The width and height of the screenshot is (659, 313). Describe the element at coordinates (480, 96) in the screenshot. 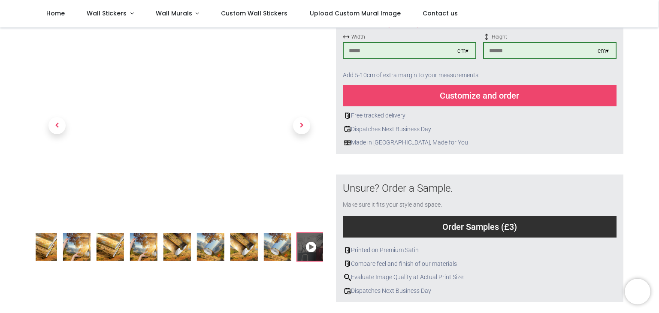

I see `div: Customize and order` at that location.